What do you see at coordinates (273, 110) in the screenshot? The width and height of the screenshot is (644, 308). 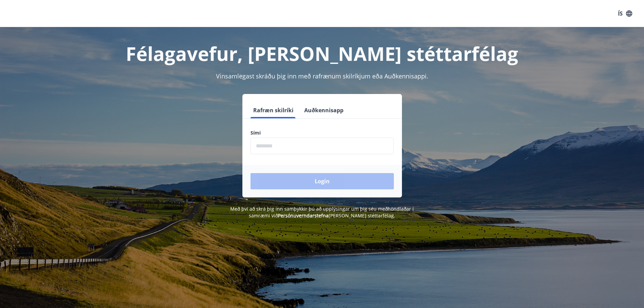 I see `button: Rafræn skilríki` at bounding box center [273, 110].